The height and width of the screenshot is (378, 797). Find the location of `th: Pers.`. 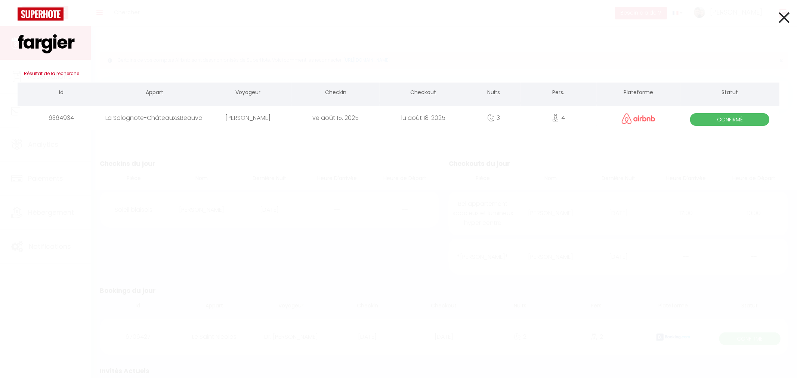

th: Pers. is located at coordinates (559, 93).